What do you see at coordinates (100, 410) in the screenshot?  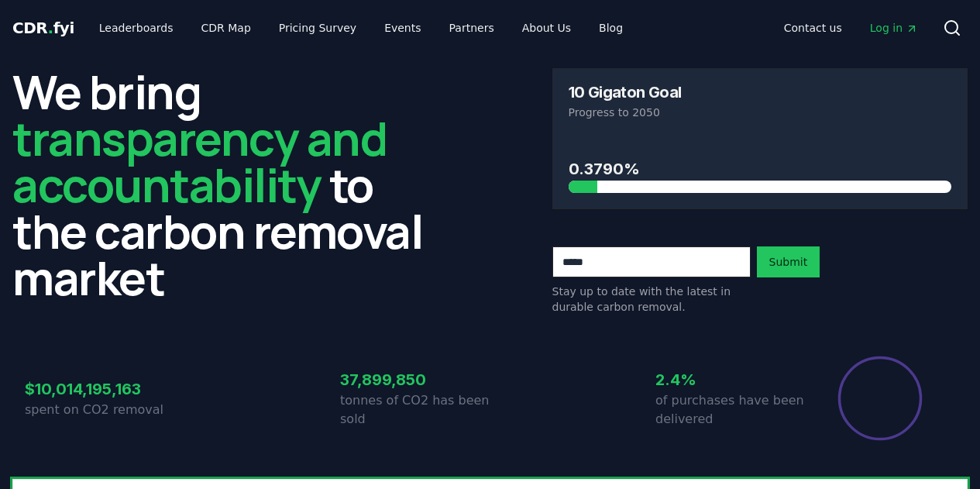 I see `p: spent on CO2 removal` at bounding box center [100, 410].